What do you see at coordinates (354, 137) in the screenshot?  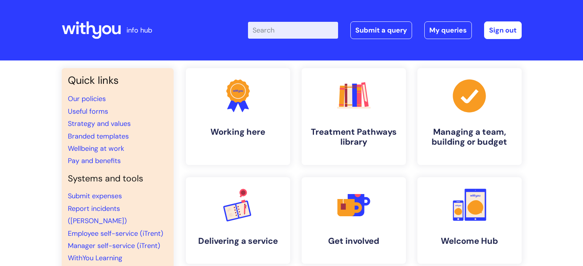 I see `h4: Treatment Pathways library` at bounding box center [354, 137].